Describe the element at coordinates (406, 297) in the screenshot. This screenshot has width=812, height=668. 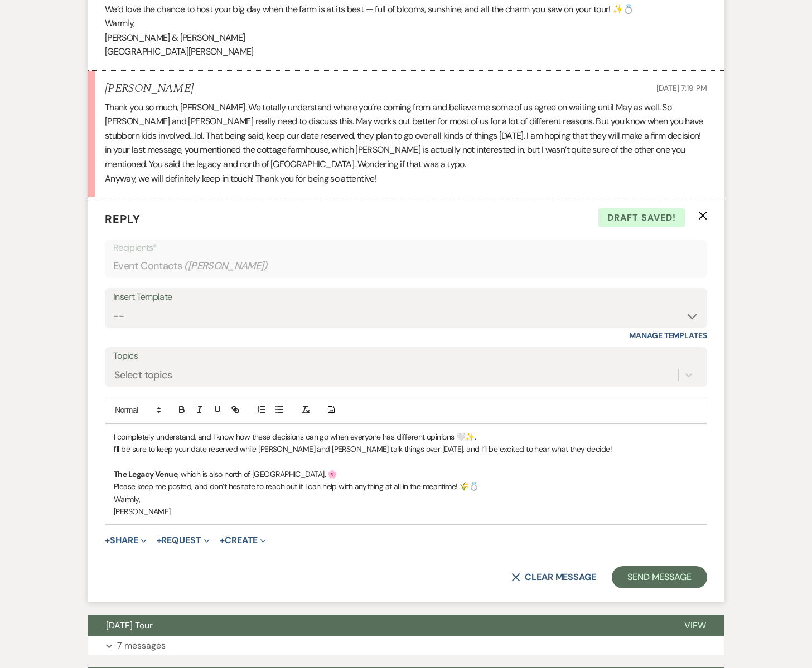
I see `div: Insert Template` at that location.